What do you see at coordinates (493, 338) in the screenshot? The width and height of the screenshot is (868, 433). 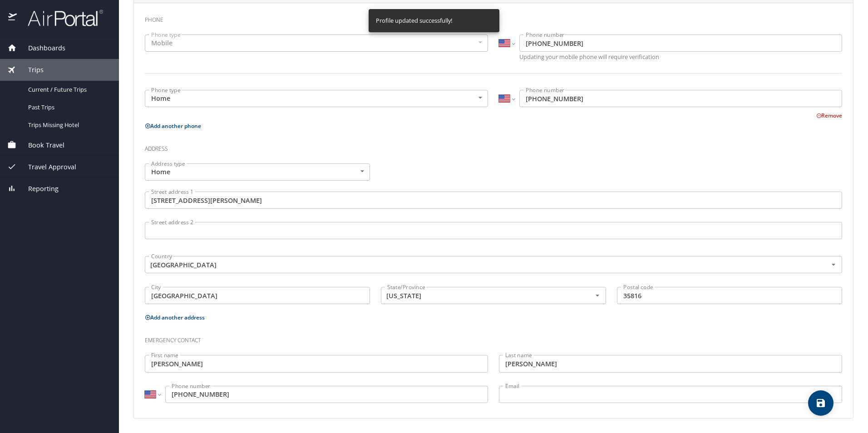 I see `h3: Emergency contact` at bounding box center [493, 338].